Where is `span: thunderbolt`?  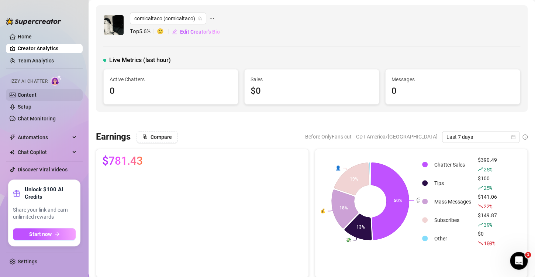
span: thunderbolt is located at coordinates (13, 137).